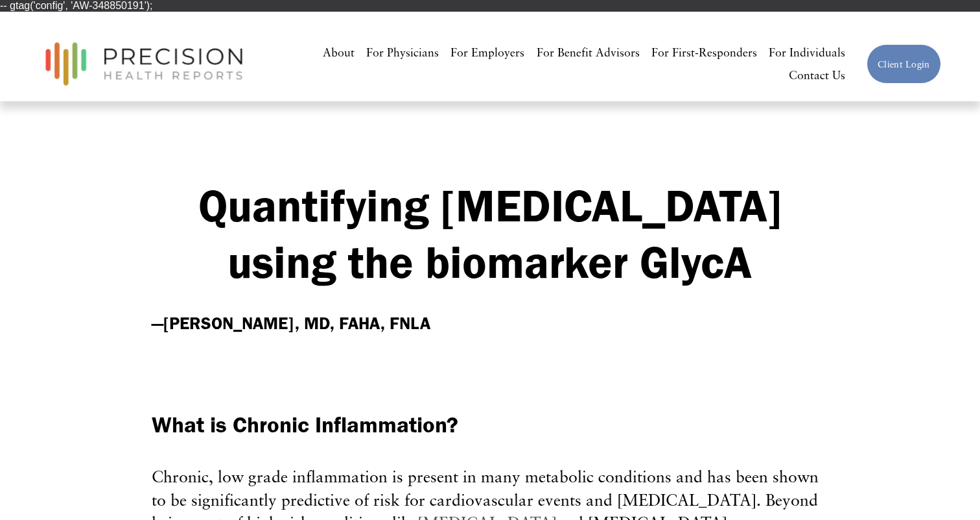  I want to click on span: What is Chronic Inflammation?, so click(305, 424).